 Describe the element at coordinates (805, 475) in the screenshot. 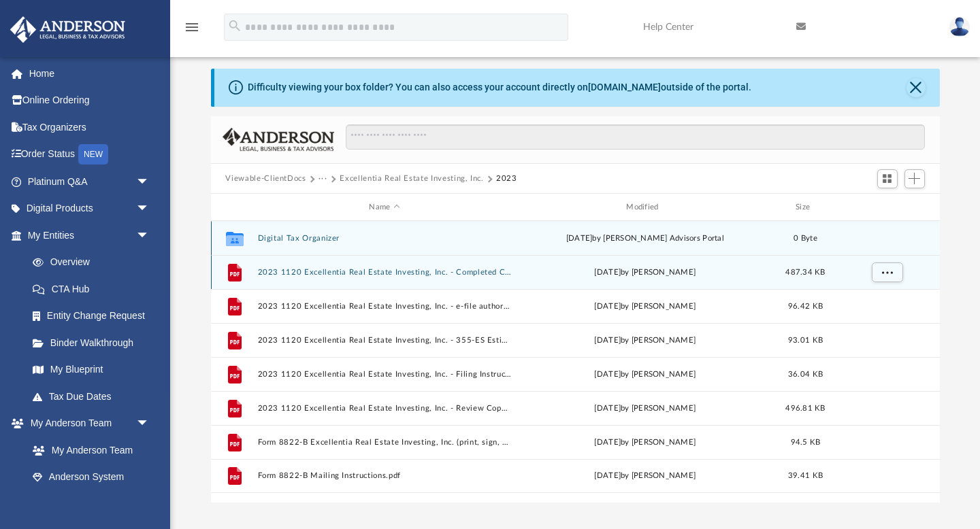

I see `span: 39.41 KB` at that location.